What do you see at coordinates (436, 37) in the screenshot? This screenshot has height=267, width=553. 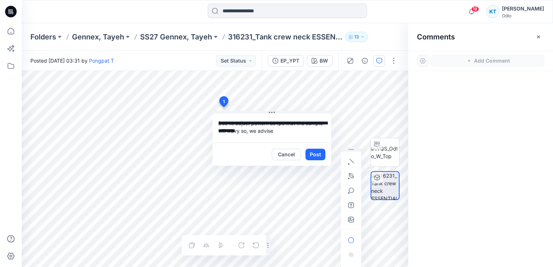 I see `h2: Comments` at bounding box center [436, 37].